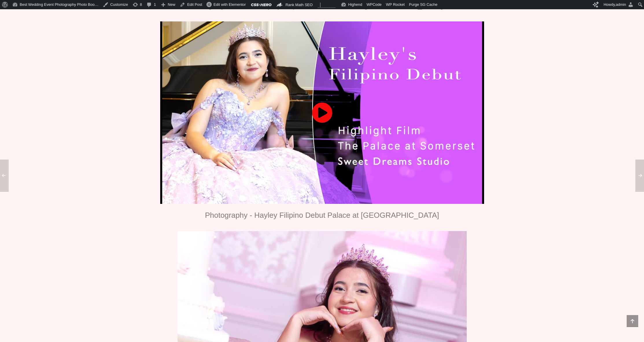  Describe the element at coordinates (621, 5) in the screenshot. I see `span: admin` at that location.